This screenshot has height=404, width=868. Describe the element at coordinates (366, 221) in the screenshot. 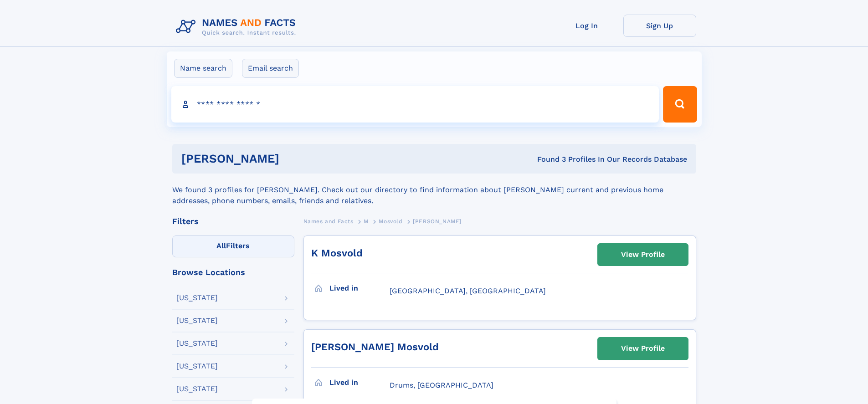

I see `a: M` at that location.